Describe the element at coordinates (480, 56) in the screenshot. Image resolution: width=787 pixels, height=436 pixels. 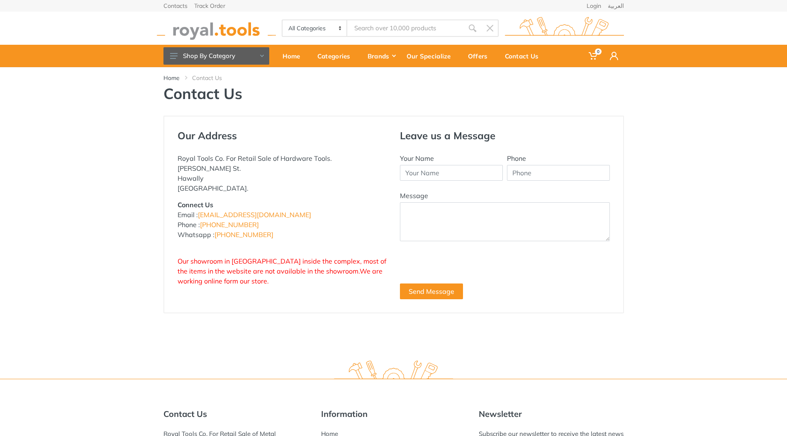
I see `div: Offers` at that location.